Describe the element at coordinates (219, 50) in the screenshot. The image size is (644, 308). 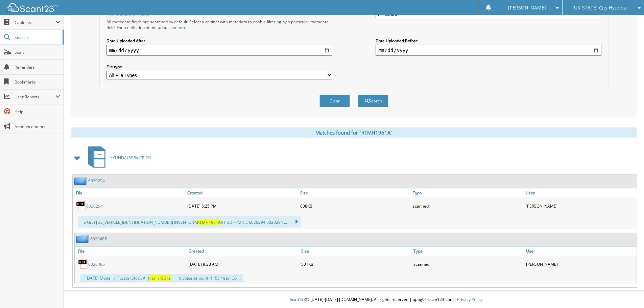
I see `input: start` at that location.